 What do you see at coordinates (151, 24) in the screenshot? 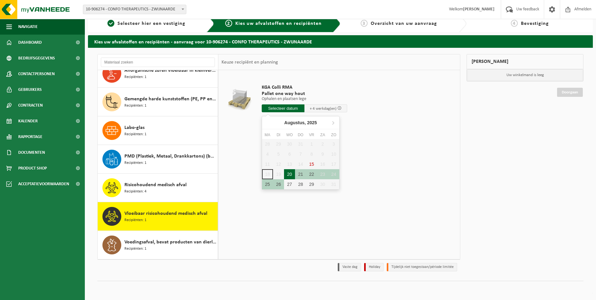
I see `span: Selecteer hier een vestiging` at bounding box center [151, 24].